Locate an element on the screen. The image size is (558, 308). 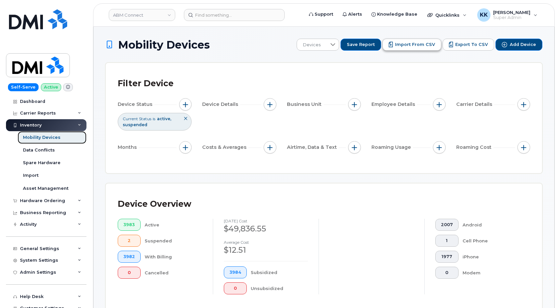
span: is is located at coordinates (154, 118).